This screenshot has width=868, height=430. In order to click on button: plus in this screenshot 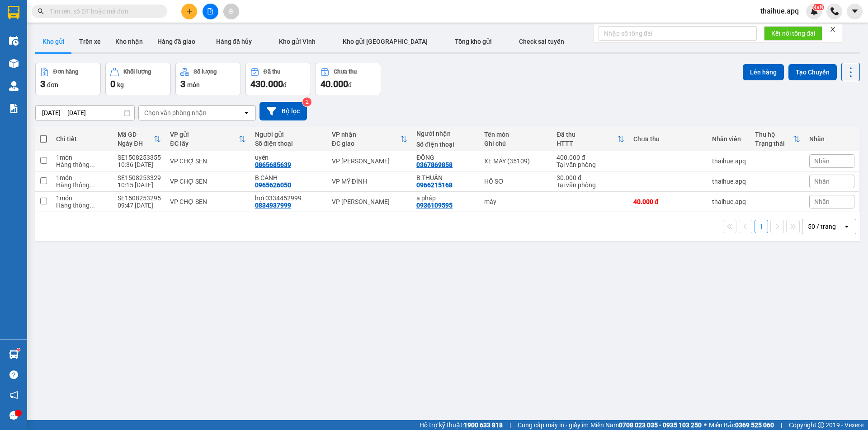, I will do `click(188, 11)`.